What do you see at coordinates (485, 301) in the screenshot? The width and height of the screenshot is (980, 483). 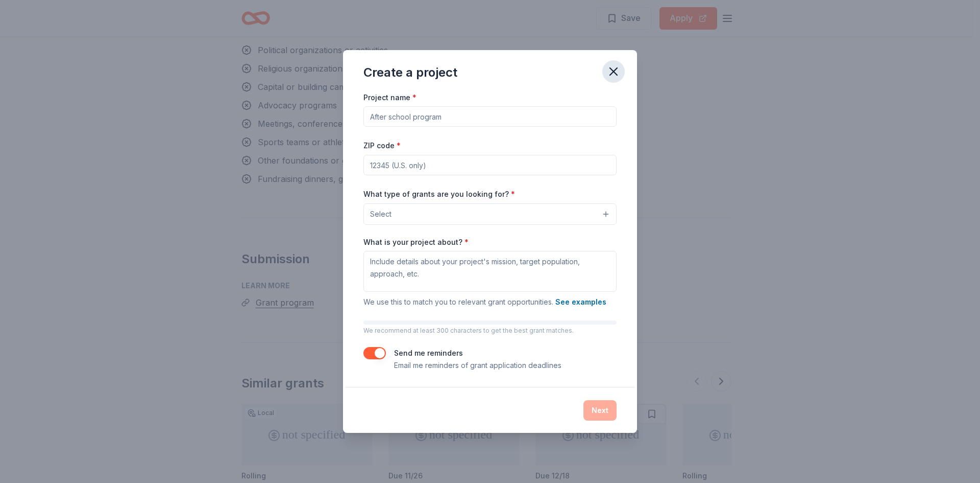 I see `span: We use this to match you to relevant grant opportunities.` at bounding box center [485, 301].